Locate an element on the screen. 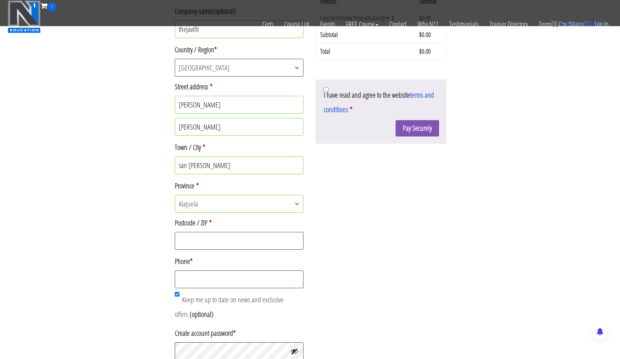 Image resolution: width=620 pixels, height=359 pixels. span: Costa Rica is located at coordinates (239, 67).